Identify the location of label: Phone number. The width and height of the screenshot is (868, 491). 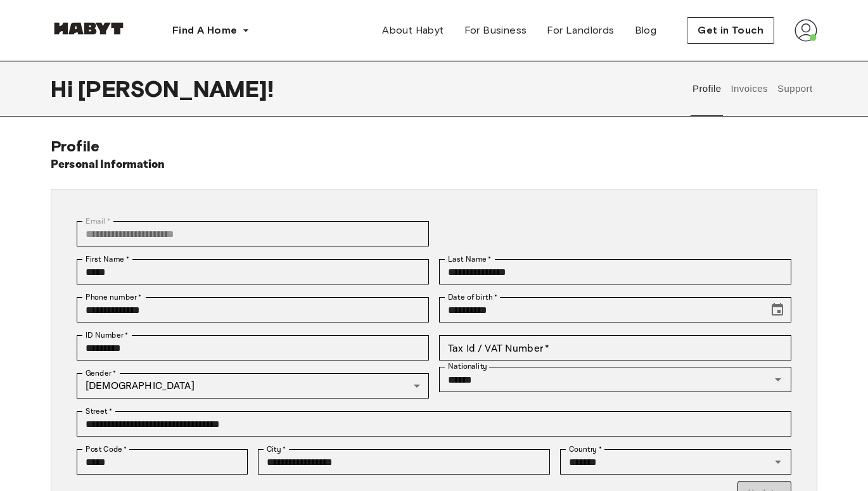
(114, 297).